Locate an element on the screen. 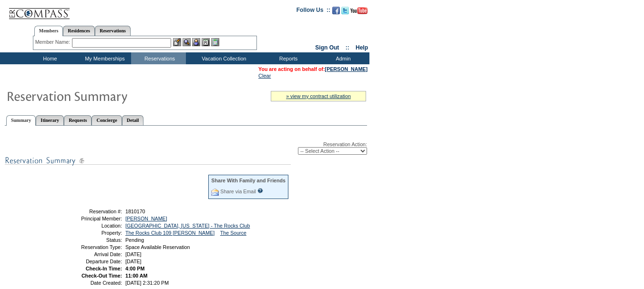  td: Home is located at coordinates (49, 59).